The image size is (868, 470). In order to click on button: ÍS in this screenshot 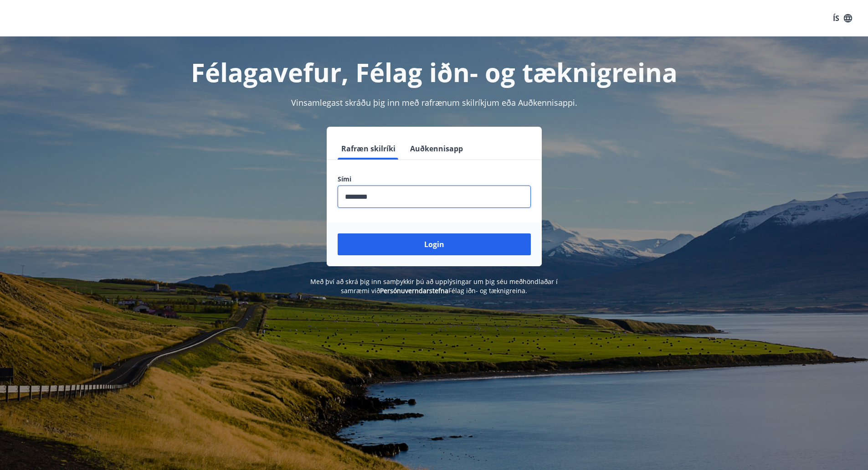, I will do `click(843, 18)`.